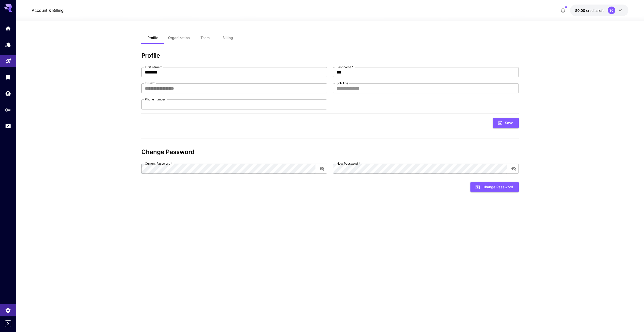 This screenshot has height=332, width=644. I want to click on button: Expand sidebar, so click(8, 323).